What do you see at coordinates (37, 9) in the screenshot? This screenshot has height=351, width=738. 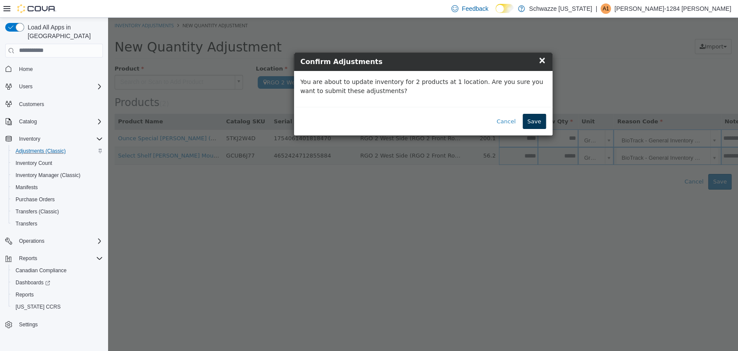 I see `img: Cova` at bounding box center [37, 9].